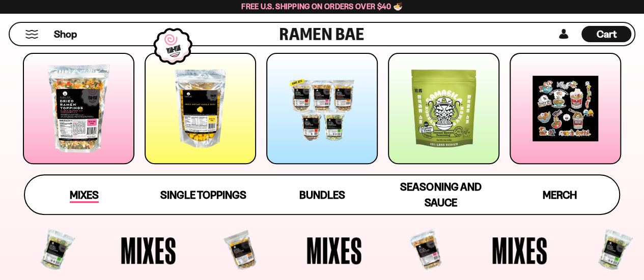  I want to click on a: Bundles, so click(322, 195).